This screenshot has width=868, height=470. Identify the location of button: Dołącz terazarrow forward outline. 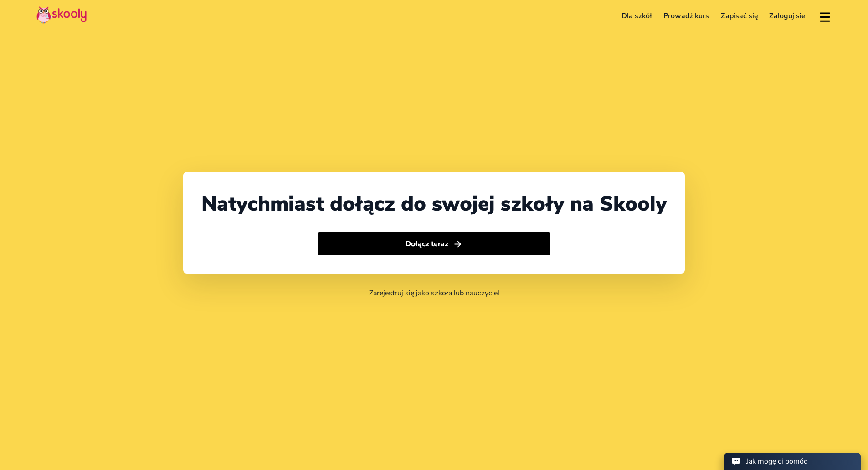
(434, 244).